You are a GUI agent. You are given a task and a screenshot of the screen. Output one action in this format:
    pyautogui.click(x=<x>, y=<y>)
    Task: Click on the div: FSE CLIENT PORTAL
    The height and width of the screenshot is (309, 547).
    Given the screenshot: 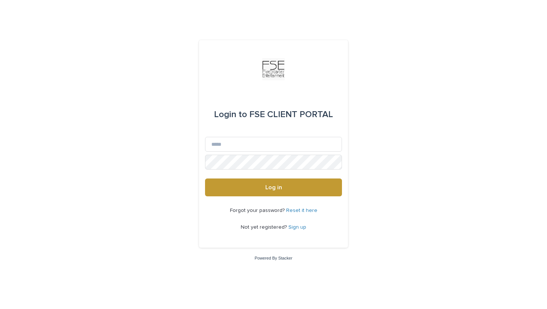 What is the action you would take?
    pyautogui.click(x=274, y=115)
    